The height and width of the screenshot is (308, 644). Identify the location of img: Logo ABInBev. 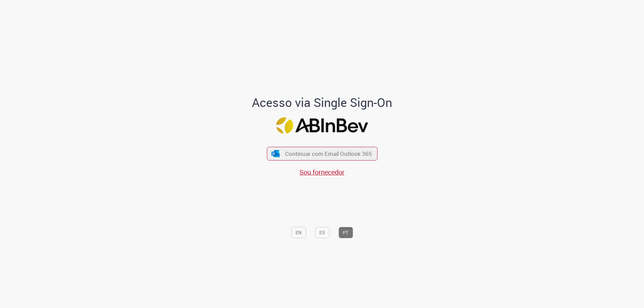
(322, 125).